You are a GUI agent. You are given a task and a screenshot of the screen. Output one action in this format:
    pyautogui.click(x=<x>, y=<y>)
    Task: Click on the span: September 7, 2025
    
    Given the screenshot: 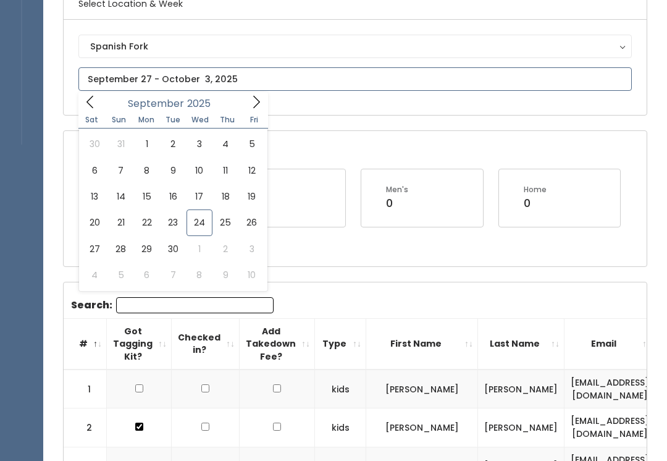 What is the action you would take?
    pyautogui.click(x=120, y=171)
    